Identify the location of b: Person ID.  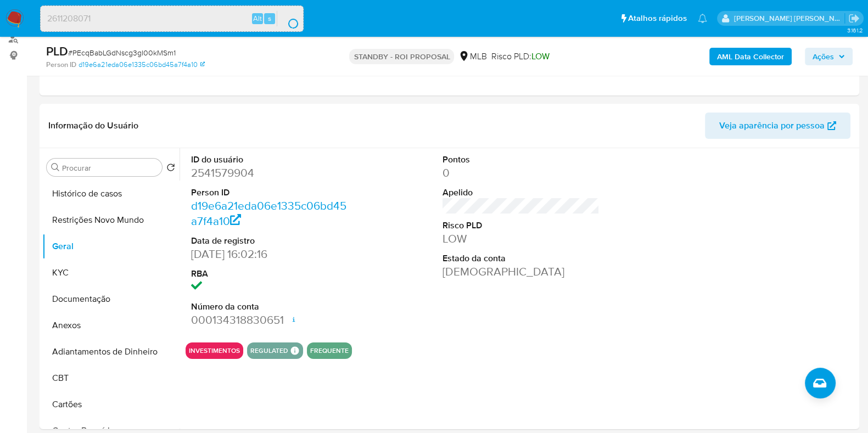
(61, 65).